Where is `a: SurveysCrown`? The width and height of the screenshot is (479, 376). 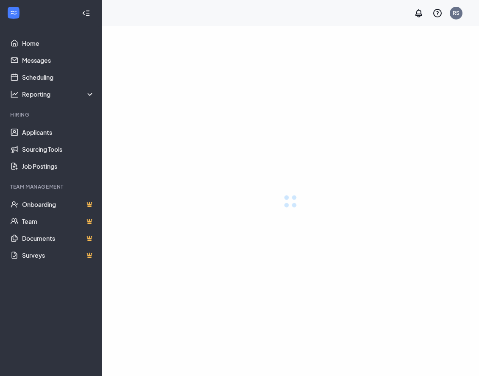 a: SurveysCrown is located at coordinates (58, 255).